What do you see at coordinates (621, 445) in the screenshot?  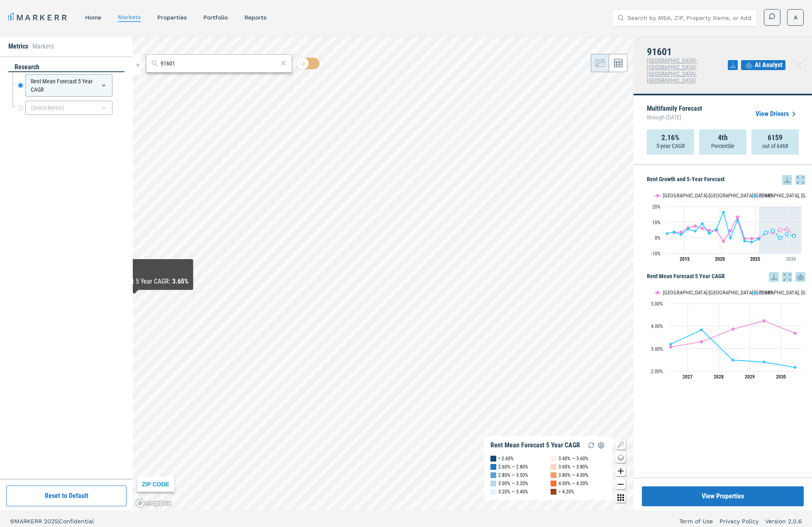 I see `button: Show/Hide Legend Map Button` at bounding box center [621, 445].